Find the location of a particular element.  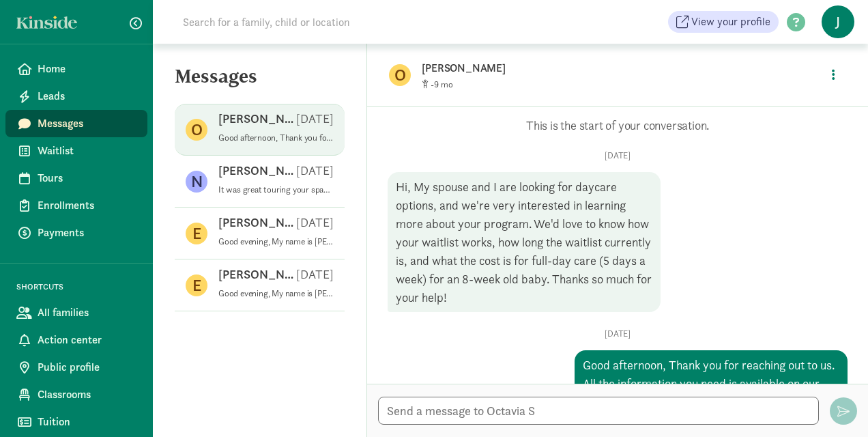

a: Payments is located at coordinates (77, 232).